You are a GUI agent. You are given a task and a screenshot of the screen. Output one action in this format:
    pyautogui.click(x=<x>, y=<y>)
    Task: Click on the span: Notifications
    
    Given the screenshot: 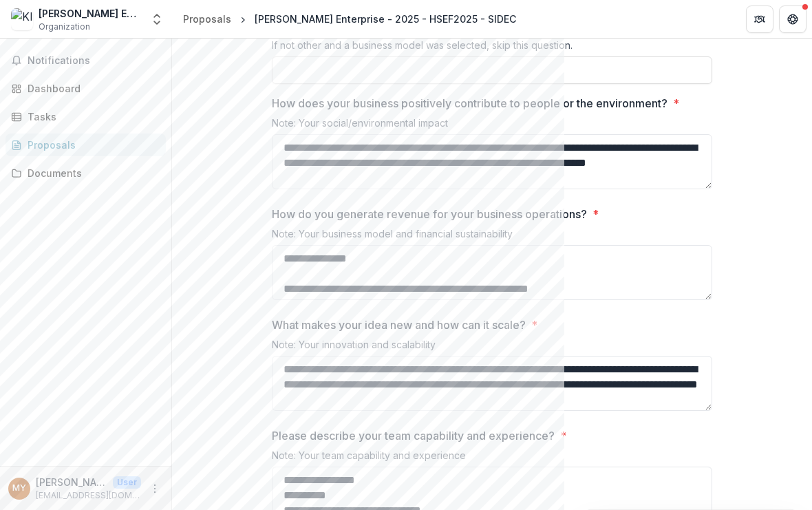 What is the action you would take?
    pyautogui.click(x=94, y=61)
    